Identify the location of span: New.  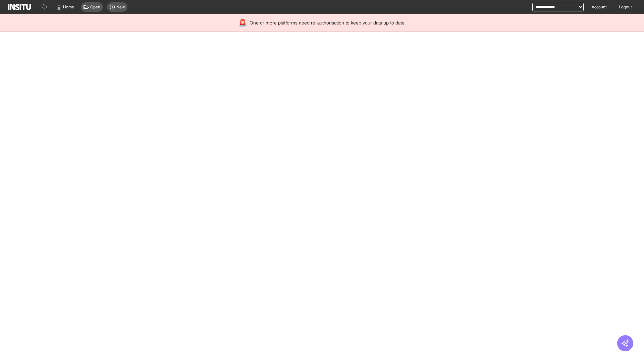
(120, 7).